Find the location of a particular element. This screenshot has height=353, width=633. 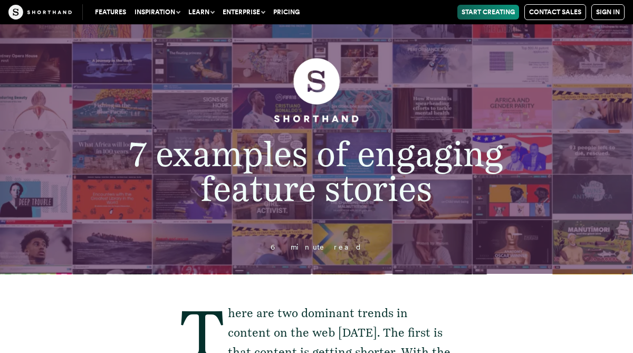

a: Pricing is located at coordinates (286, 12).